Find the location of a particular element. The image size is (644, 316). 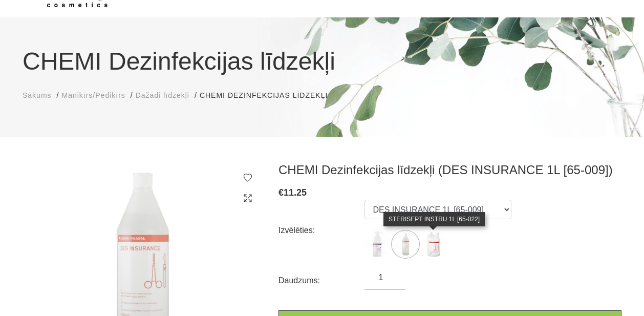

span: Dažādi līdzekļi is located at coordinates (162, 95).